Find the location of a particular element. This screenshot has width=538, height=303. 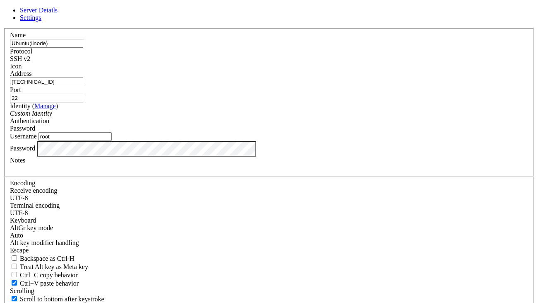

span: Ctrl+V paste behavior is located at coordinates (49, 283).